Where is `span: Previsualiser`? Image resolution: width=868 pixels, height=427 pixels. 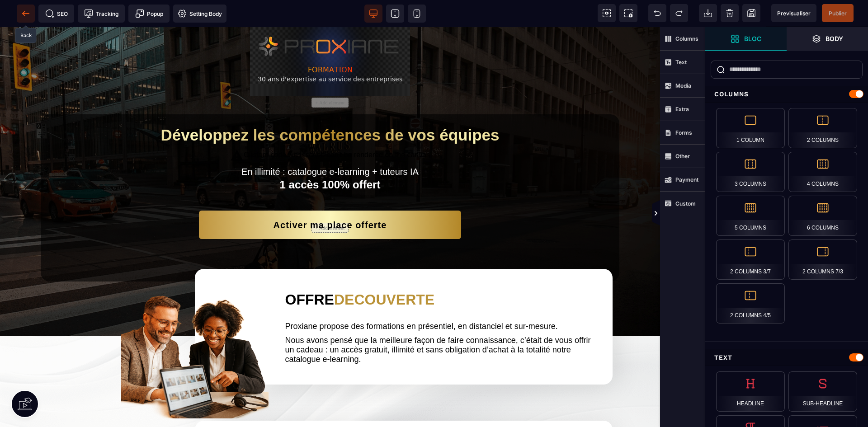 span: Previsualiser is located at coordinates (794, 13).